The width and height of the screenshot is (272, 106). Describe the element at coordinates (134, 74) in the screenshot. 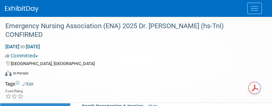

I see `div: Event Format` at that location.